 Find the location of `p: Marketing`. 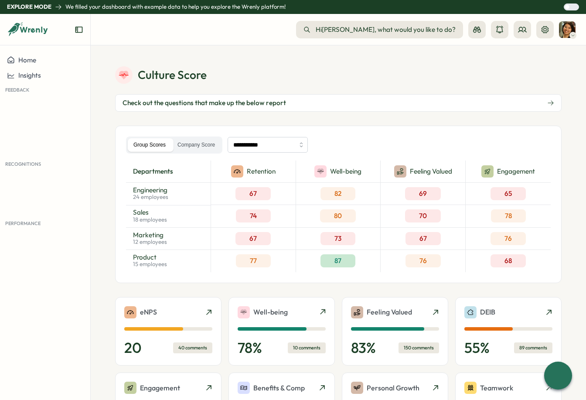

p: Marketing is located at coordinates (150, 235).